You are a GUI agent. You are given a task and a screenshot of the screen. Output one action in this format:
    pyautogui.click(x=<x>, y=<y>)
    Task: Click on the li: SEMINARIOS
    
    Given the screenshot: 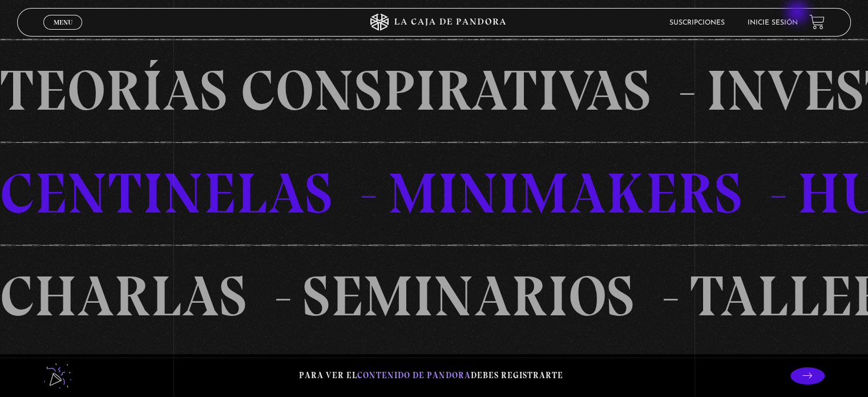 What is the action you would take?
    pyautogui.click(x=495, y=296)
    